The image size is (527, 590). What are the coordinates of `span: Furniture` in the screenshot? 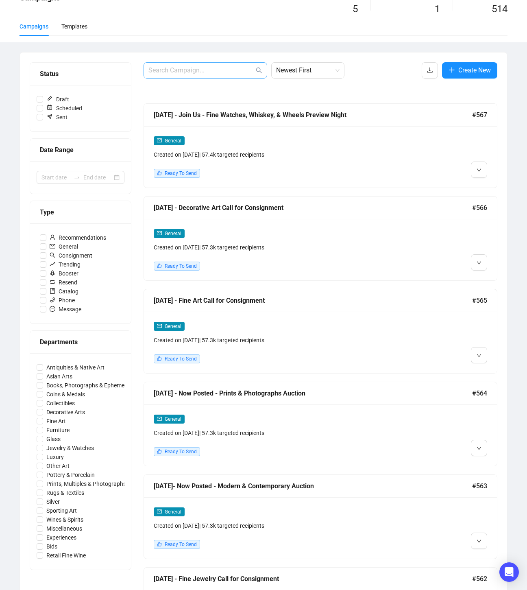 It's located at (58, 430).